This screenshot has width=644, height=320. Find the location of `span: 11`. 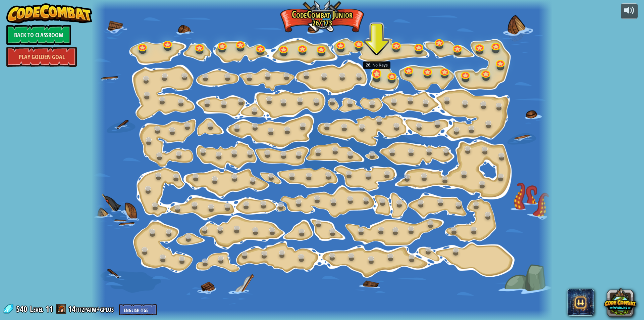

span: 11 is located at coordinates (49, 309).